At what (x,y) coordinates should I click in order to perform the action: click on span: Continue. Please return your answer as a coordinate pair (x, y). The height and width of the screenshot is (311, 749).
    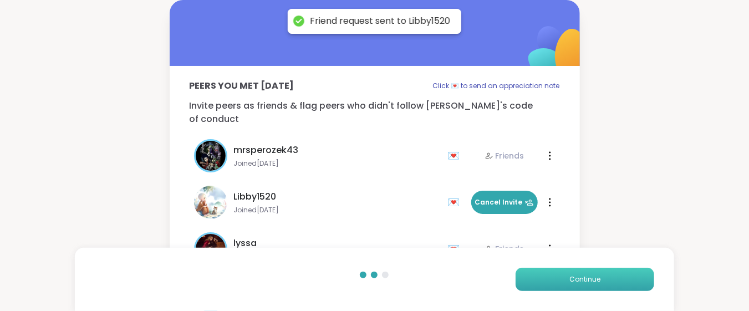
    Looking at the image, I should click on (585, 279).